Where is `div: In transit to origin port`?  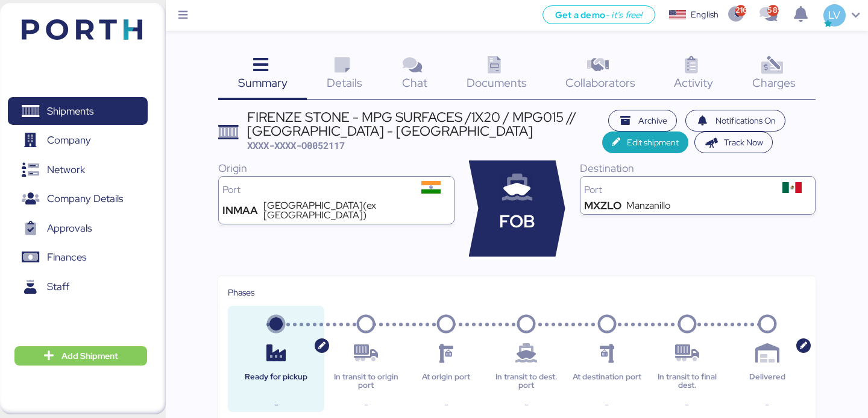 div: In transit to origin port is located at coordinates (366, 381).